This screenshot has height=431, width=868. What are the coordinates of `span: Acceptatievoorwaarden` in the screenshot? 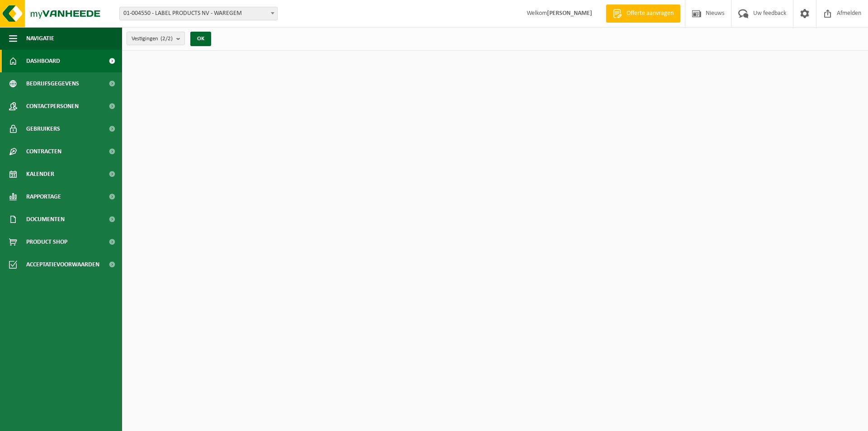 It's located at (63, 265).